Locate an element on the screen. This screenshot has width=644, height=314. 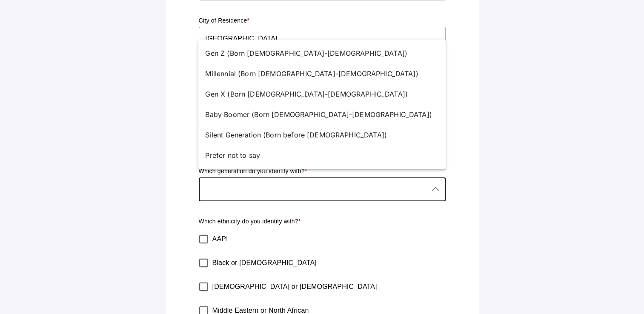
label: AAPI is located at coordinates (220, 239).